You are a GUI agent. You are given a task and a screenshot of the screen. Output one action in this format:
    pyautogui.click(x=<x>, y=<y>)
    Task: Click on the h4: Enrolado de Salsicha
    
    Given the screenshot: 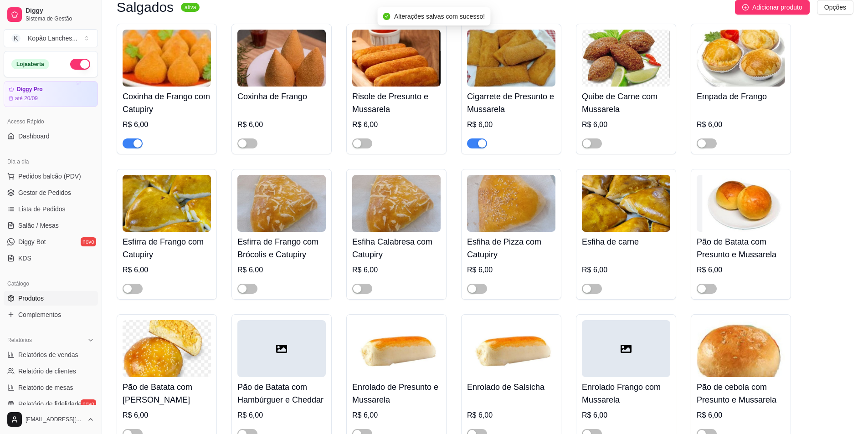 What is the action you would take?
    pyautogui.click(x=511, y=387)
    